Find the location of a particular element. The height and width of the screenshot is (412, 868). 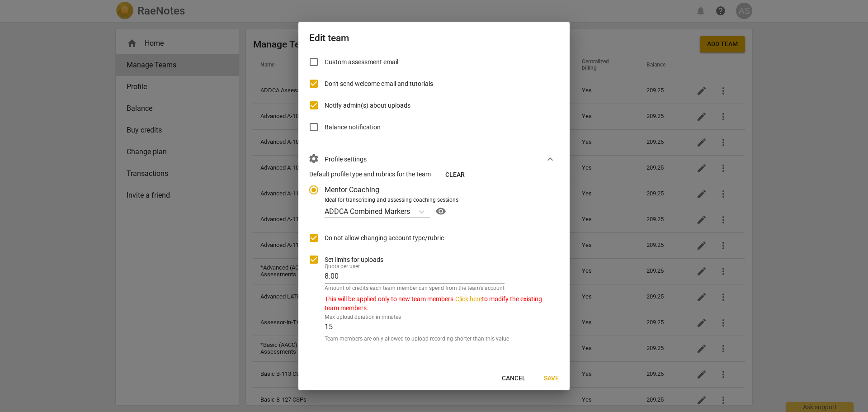

p: This will be applied only to new team members. to modify the existing team members. is located at coordinates (438, 304).